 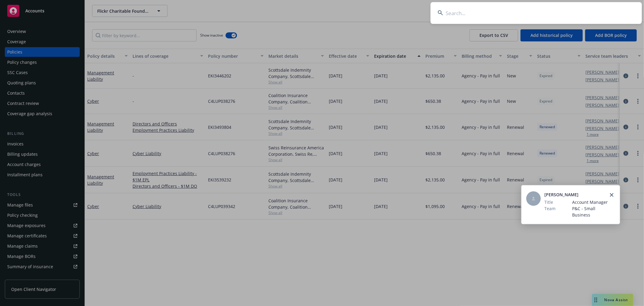 What do you see at coordinates (611, 195) in the screenshot?
I see `a: close` at bounding box center [611, 195].